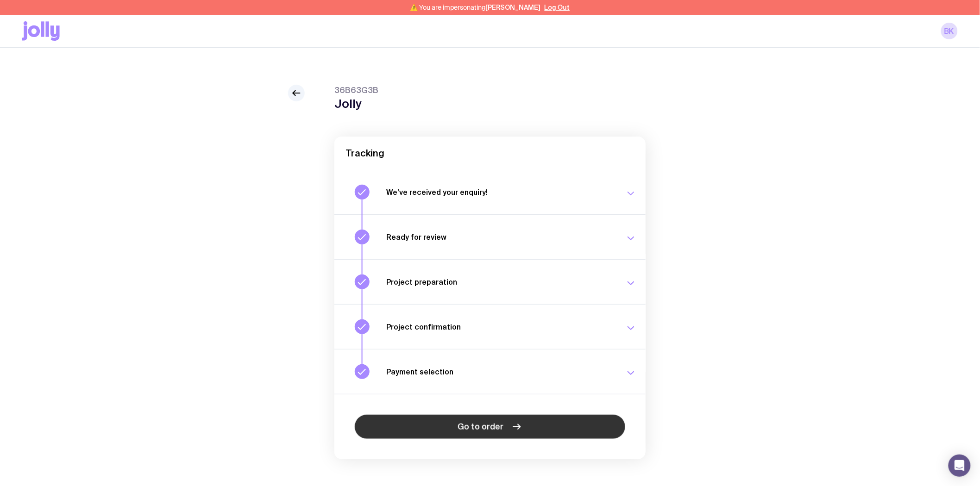 The image size is (980, 486). Describe the element at coordinates (481, 427) in the screenshot. I see `span: Go to order` at that location.